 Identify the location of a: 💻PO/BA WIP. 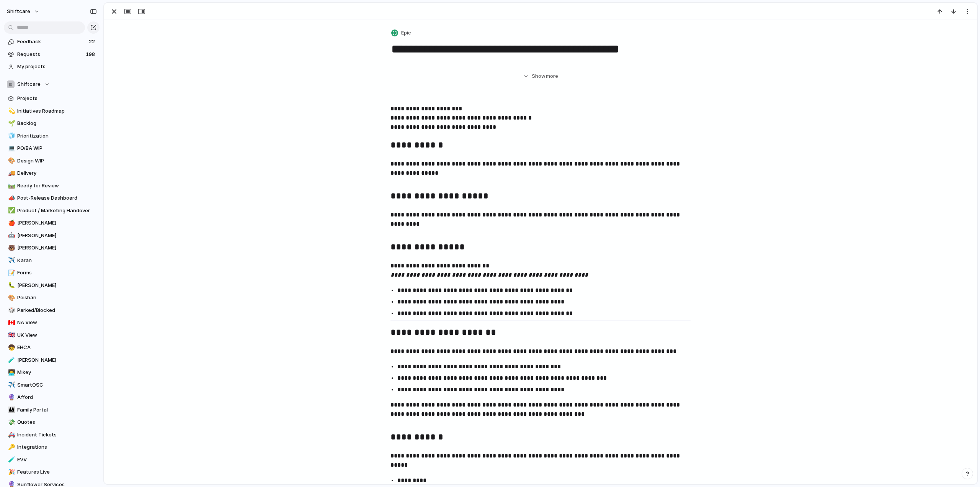
(52, 148).